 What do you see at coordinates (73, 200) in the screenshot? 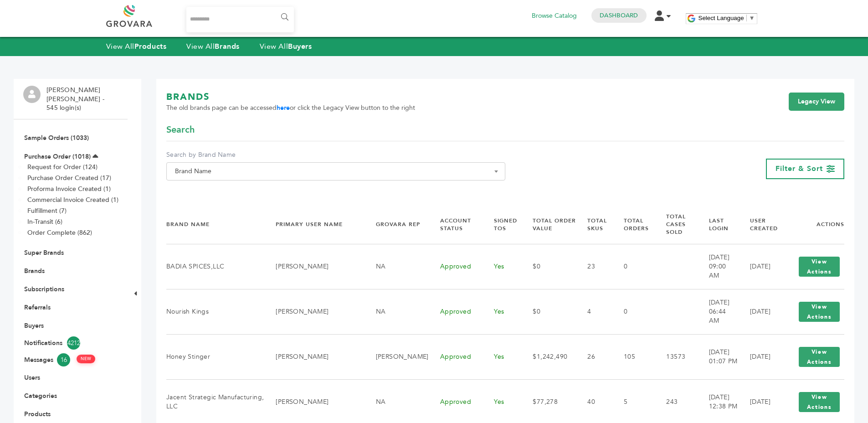
I see `a: Commercial Invoice Created (1)` at bounding box center [73, 200].